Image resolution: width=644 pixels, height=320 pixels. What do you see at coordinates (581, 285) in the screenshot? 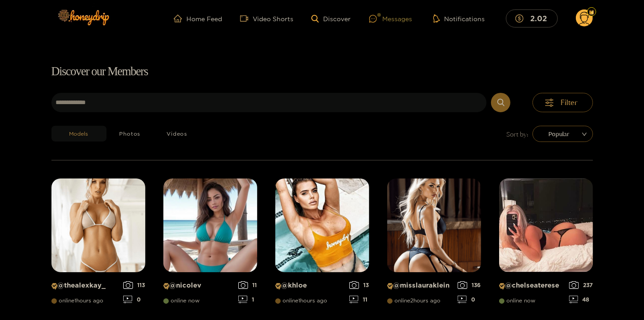
I see `div: 237` at bounding box center [581, 285].